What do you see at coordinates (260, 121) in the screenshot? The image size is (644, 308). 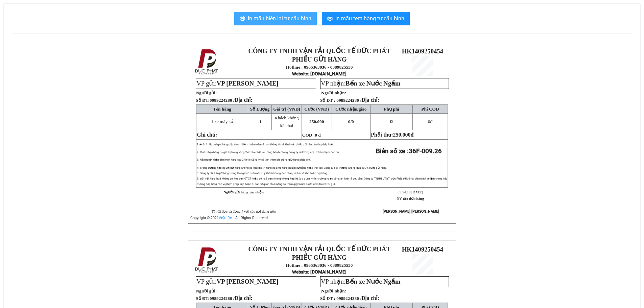 I see `span: 1` at bounding box center [260, 121].